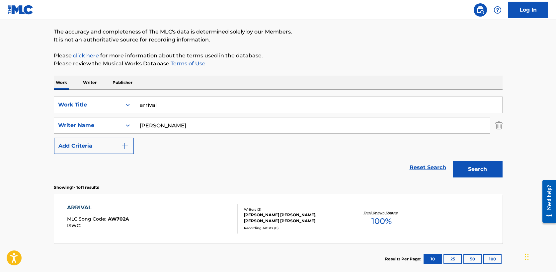 The image size is (556, 272). I want to click on img: search, so click(480, 10).